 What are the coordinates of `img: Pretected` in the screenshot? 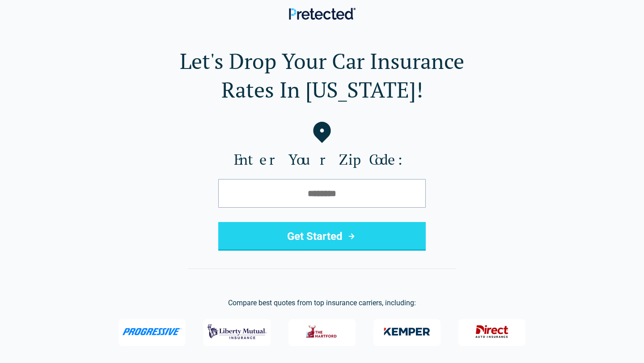 It's located at (322, 13).